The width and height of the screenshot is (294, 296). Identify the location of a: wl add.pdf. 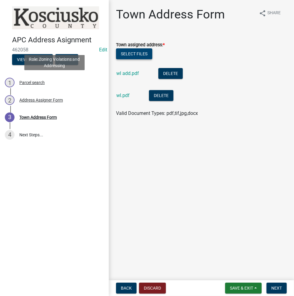
(127, 73).